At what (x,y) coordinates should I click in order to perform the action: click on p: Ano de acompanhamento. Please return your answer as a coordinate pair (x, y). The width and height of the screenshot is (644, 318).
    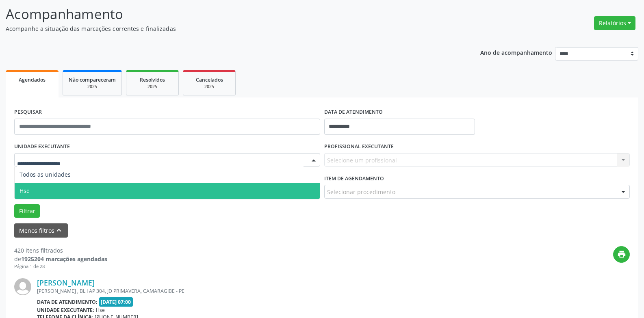
    Looking at the image, I should click on (517, 52).